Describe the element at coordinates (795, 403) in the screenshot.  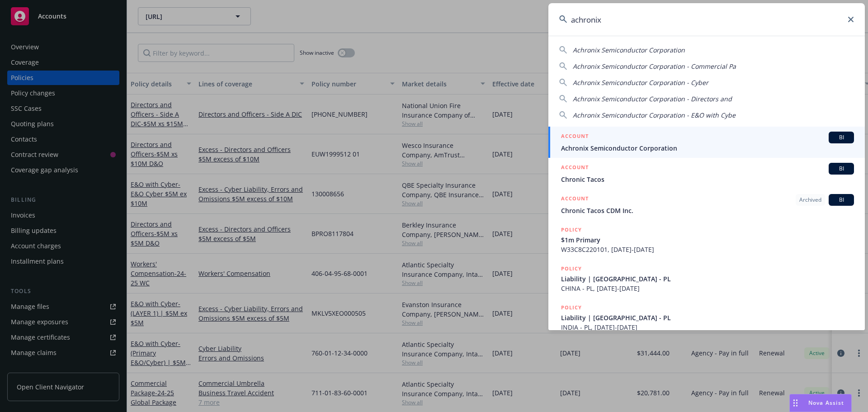
I see `div: Drag to move` at that location.